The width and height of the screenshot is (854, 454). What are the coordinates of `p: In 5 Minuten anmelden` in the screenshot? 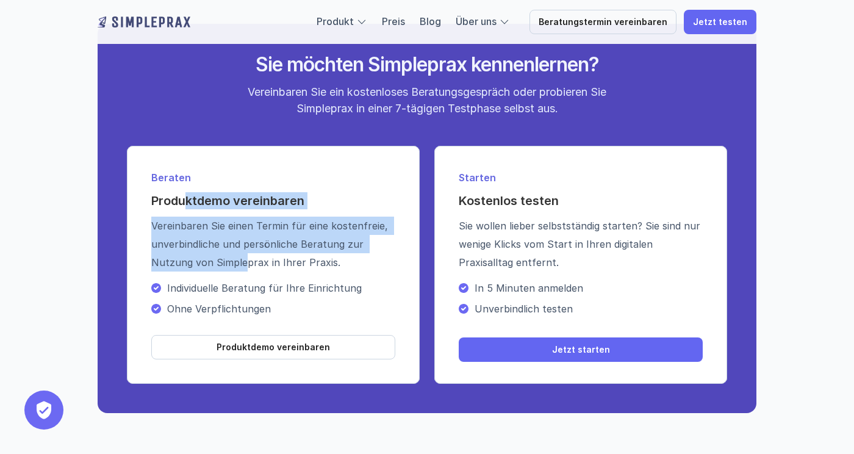 It's located at (589, 288).